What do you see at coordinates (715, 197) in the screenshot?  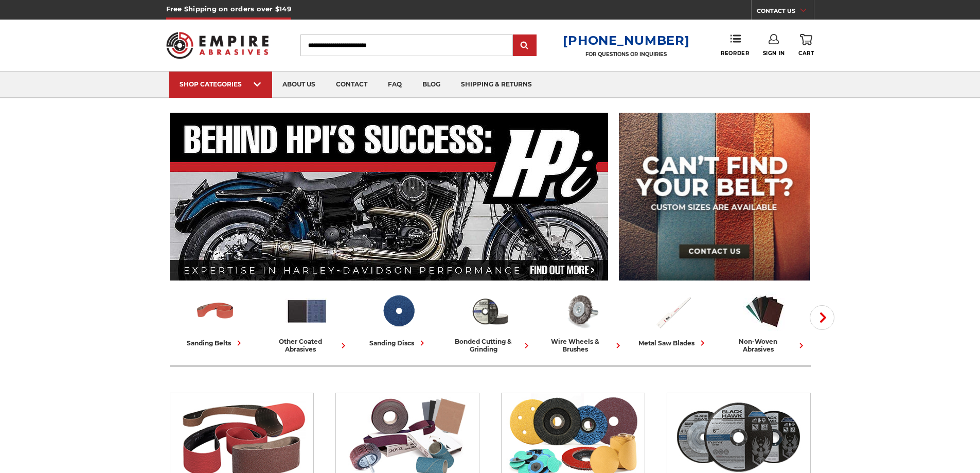 I see `img: promo banner for custom belts.` at bounding box center [715, 197].